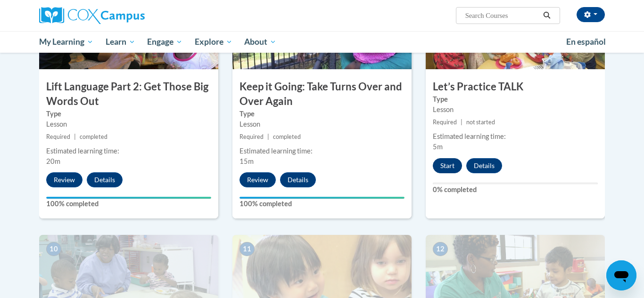 The width and height of the screenshot is (644, 298). I want to click on a: En español, so click(586, 42).